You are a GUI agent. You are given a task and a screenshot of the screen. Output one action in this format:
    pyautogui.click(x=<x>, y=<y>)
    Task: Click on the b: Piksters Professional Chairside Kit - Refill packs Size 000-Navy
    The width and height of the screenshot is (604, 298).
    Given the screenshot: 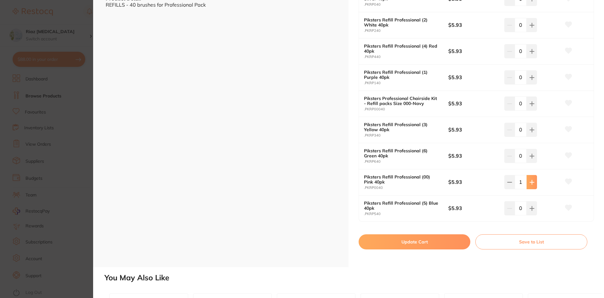 What is the action you would take?
    pyautogui.click(x=402, y=101)
    